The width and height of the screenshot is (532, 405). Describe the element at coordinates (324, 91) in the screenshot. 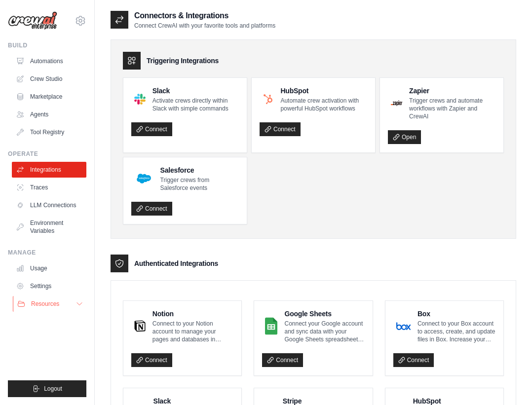

I see `h4: HubSpot` at that location.